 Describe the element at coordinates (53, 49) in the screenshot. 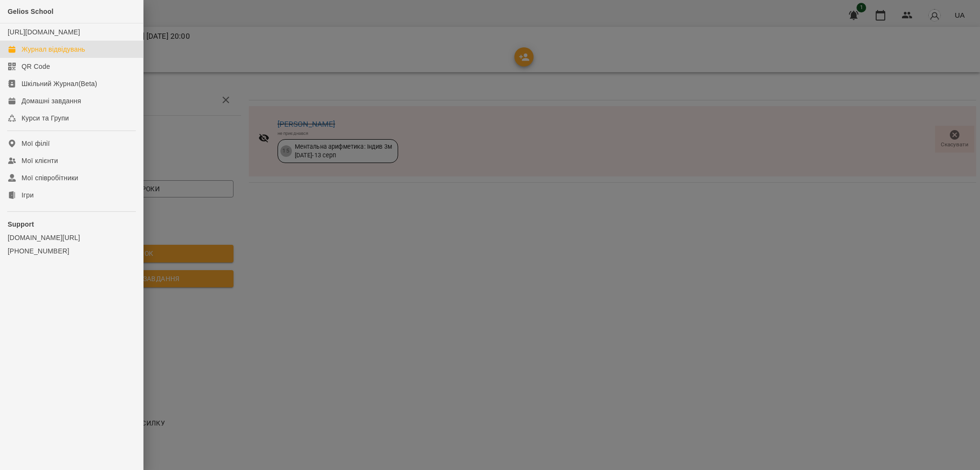

I see `div: Журнал відвідувань` at that location.